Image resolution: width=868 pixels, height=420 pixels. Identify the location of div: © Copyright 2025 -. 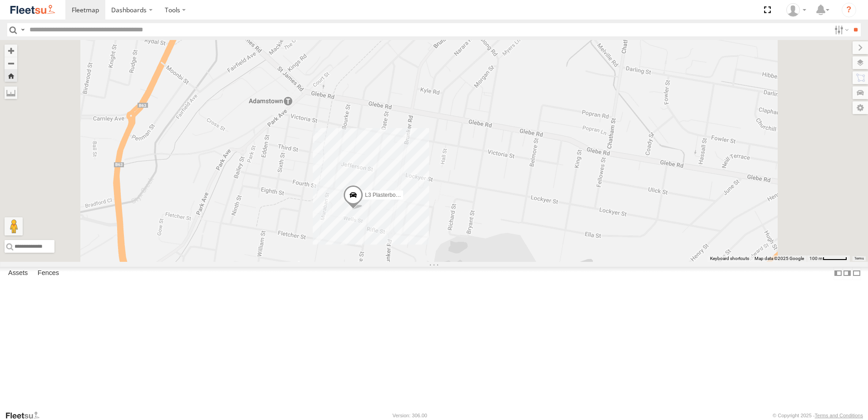
(818, 415).